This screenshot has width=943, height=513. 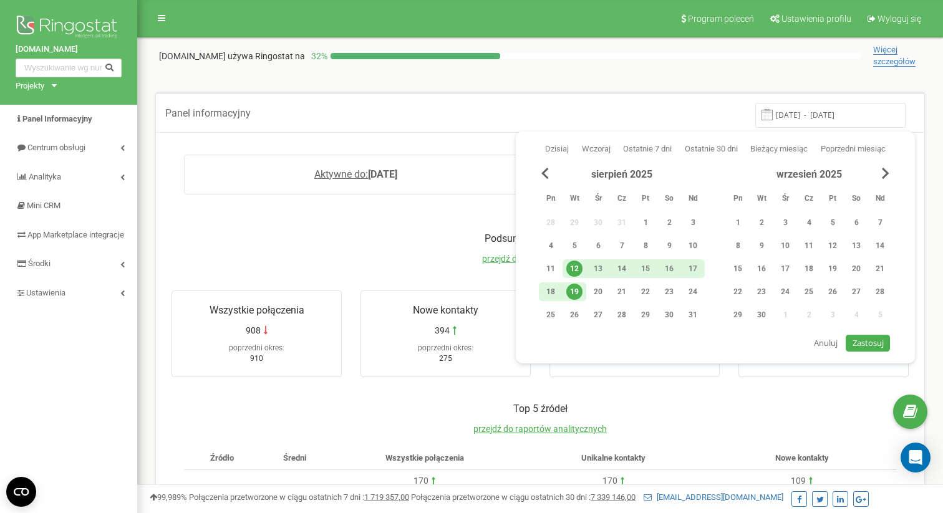 I want to click on div: śr 27 sie 2025, so click(x=598, y=315).